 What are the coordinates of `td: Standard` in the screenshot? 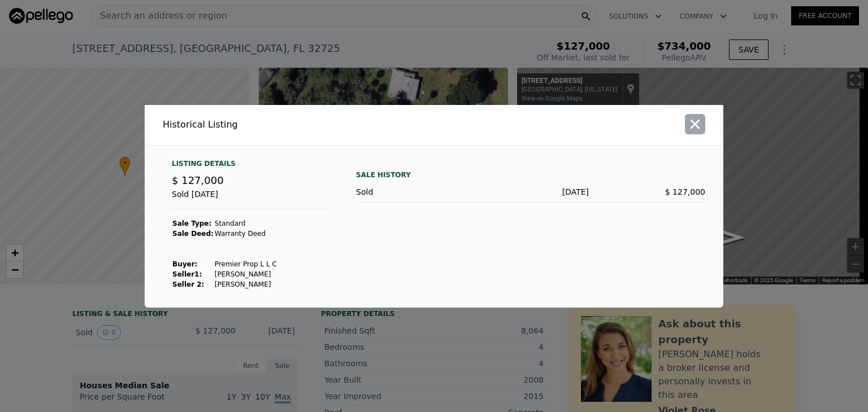 It's located at (246, 223).